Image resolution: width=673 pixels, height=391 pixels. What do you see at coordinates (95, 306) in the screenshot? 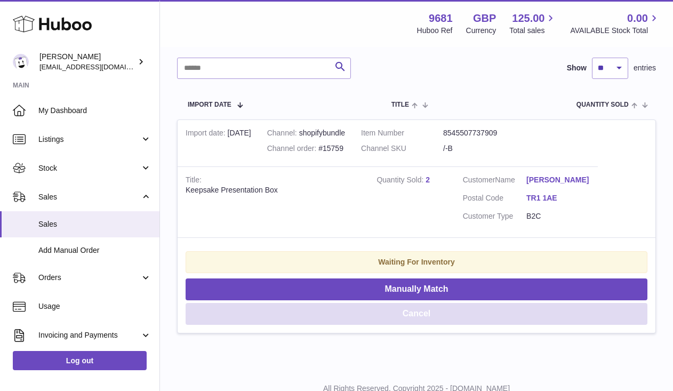
I see `span: Usage` at bounding box center [95, 306].